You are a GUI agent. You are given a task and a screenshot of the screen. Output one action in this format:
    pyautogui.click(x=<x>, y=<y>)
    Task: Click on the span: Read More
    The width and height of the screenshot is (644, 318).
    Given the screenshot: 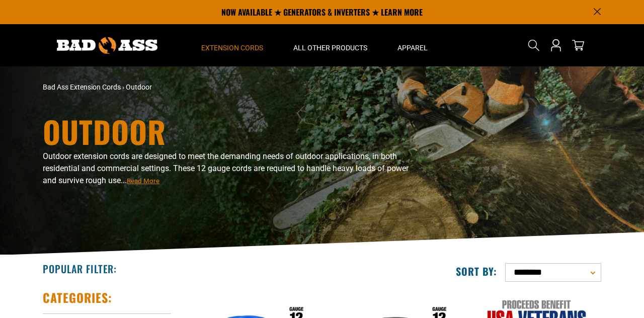 What is the action you would take?
    pyautogui.click(x=143, y=181)
    